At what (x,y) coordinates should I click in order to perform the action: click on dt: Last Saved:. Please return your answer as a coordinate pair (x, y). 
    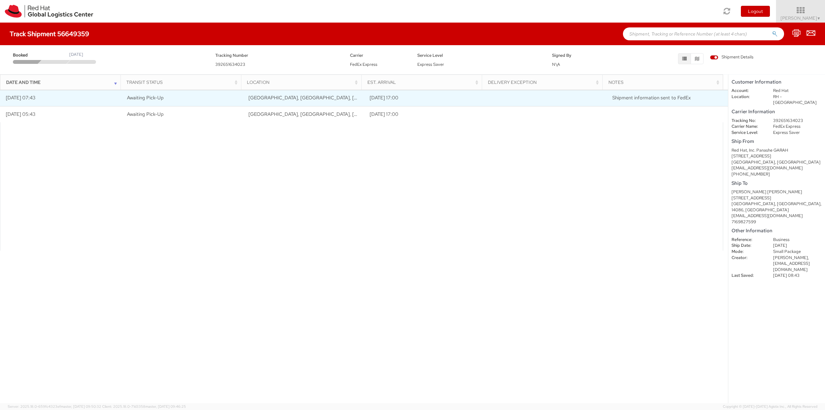
    Looking at the image, I should click on (747, 275).